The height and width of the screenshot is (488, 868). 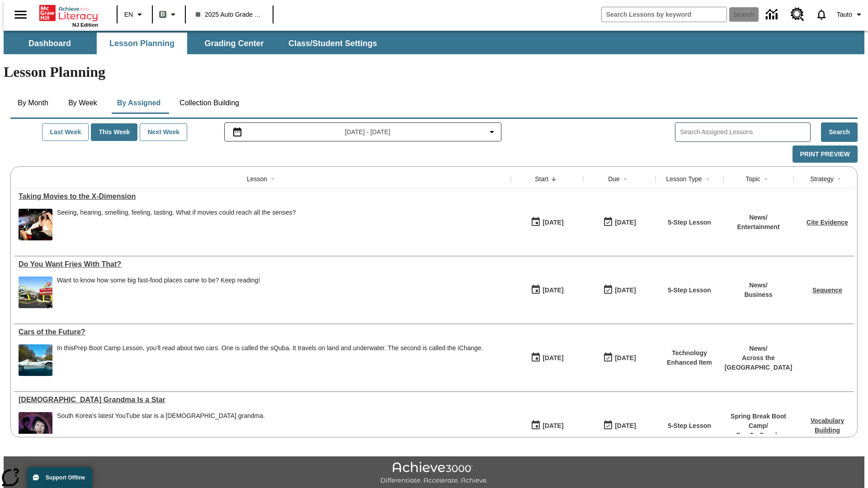 I want to click on button: Lesson Planning, so click(x=142, y=43).